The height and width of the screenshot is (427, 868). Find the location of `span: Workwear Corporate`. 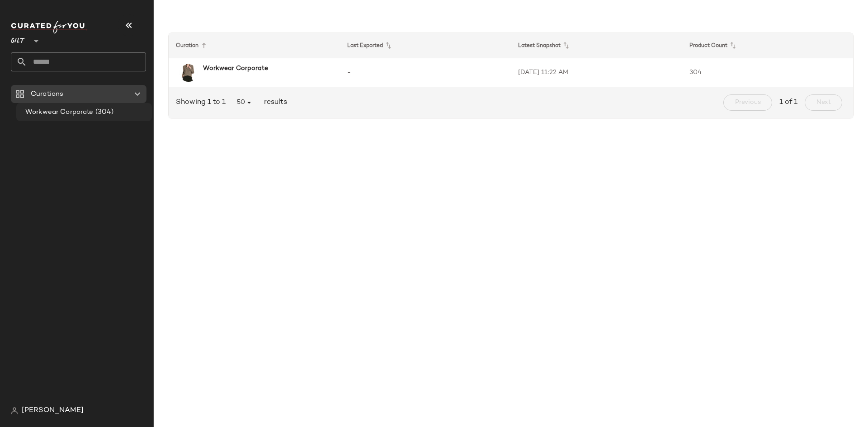

span: Workwear Corporate is located at coordinates (59, 112).